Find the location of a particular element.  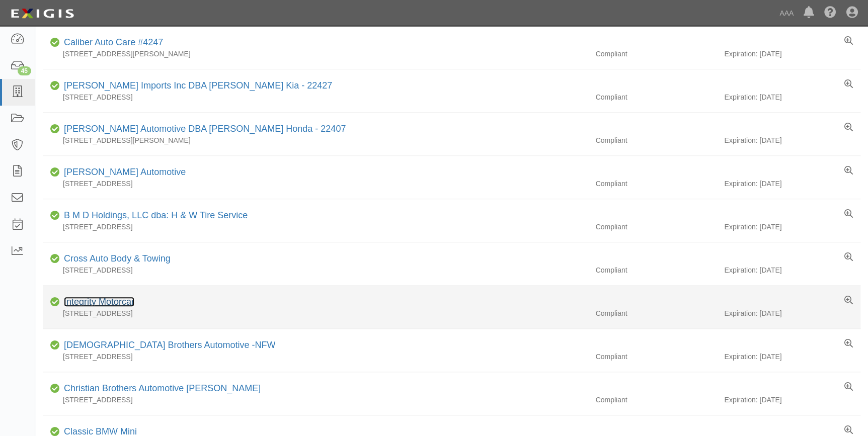

a: Cross Auto Body & Towing is located at coordinates (117, 259).